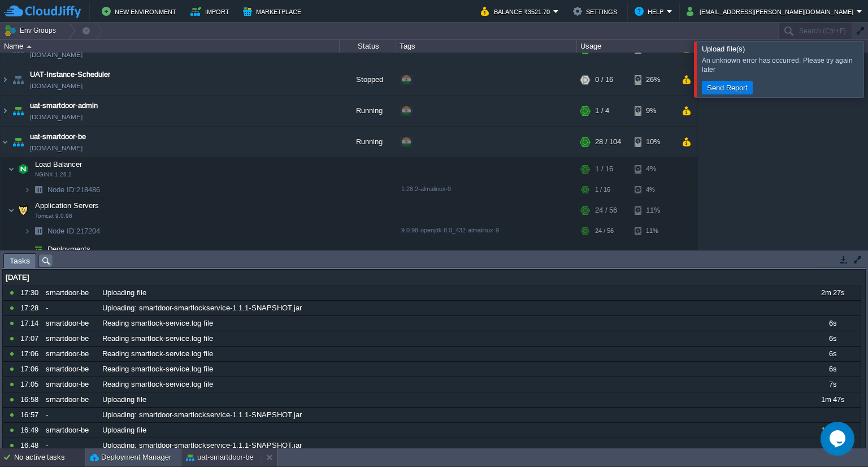 This screenshot has height=467, width=868. I want to click on span: NGINX 1.26.2, so click(53, 175).